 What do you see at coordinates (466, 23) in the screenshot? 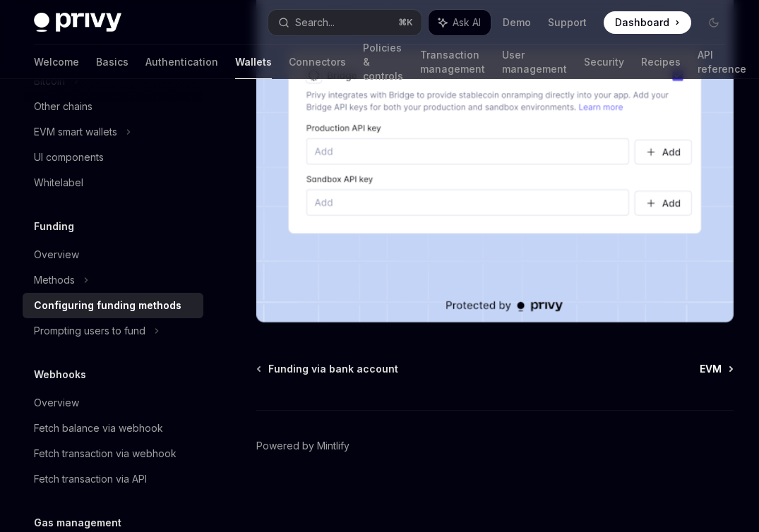
I see `span: Ask AI` at bounding box center [466, 23].